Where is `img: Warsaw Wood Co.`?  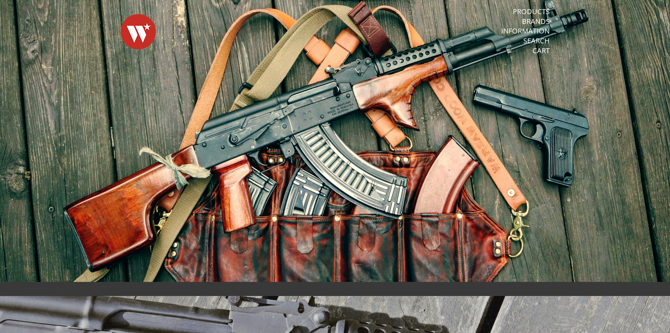
img: Warsaw Wood Co. is located at coordinates (138, 32).